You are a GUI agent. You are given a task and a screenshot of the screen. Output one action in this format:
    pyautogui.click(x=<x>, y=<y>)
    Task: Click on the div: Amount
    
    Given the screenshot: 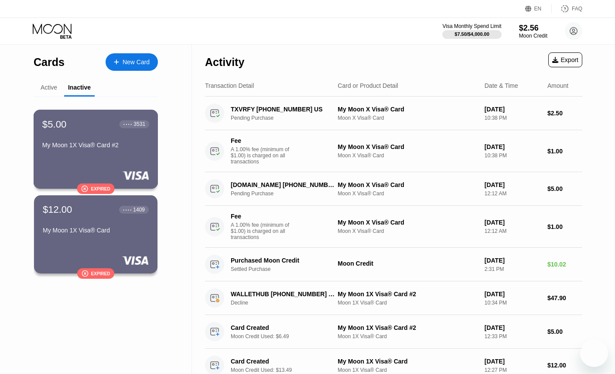 What is the action you would take?
    pyautogui.click(x=558, y=86)
    